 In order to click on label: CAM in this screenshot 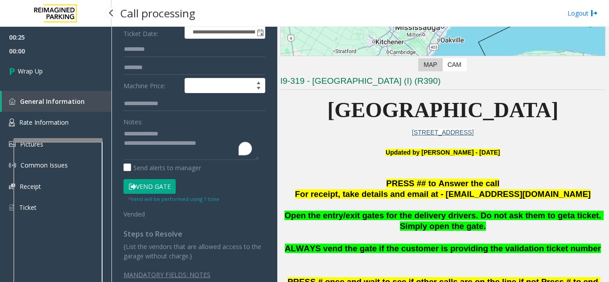, I will do `click(454, 65)`.